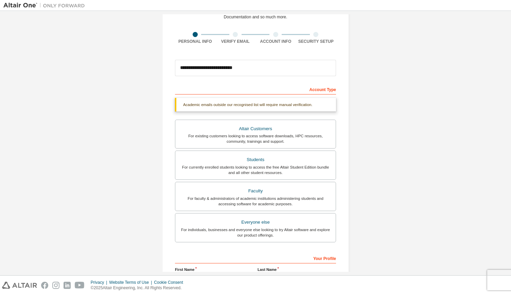 The width and height of the screenshot is (511, 295). Describe the element at coordinates (255, 160) in the screenshot. I see `div: Students` at that location.